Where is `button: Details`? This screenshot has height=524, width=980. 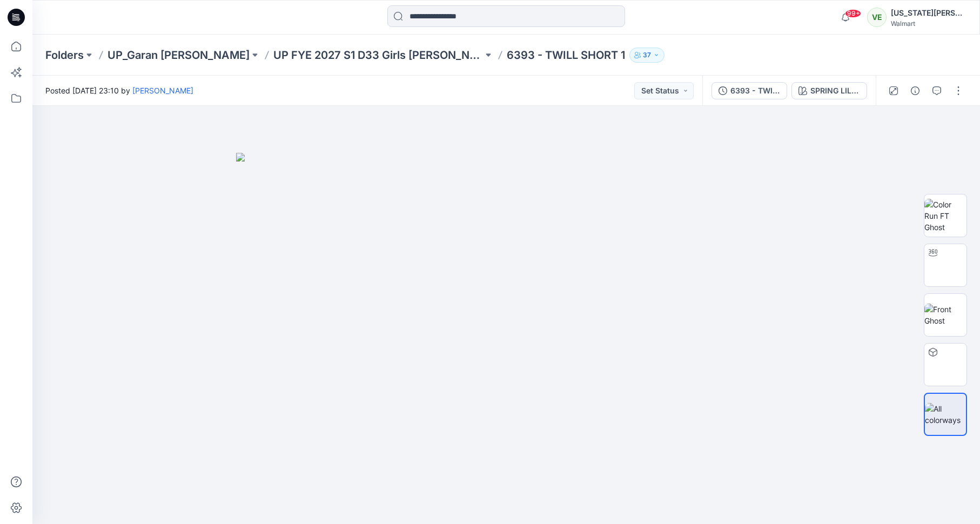 button: Details is located at coordinates (915, 91).